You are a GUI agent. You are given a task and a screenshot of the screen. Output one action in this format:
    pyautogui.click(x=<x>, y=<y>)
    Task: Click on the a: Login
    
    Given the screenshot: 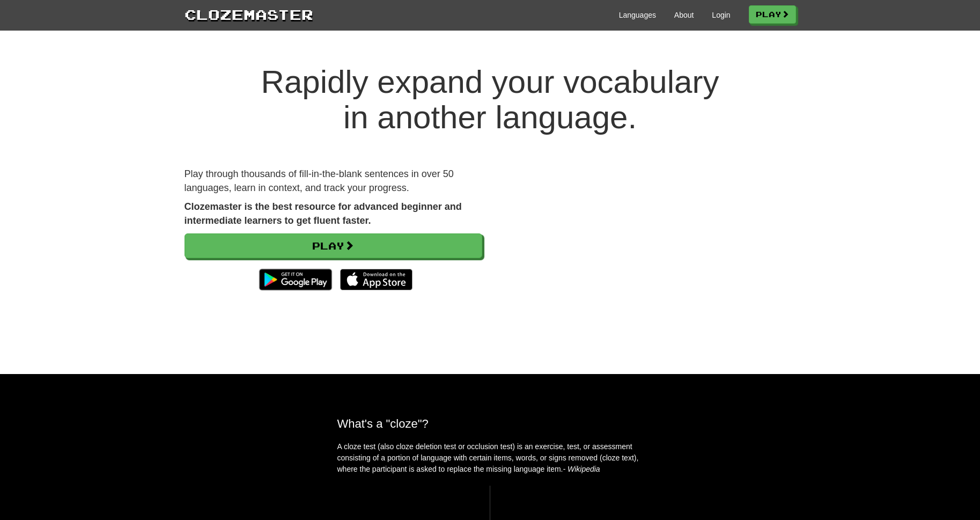 What is the action you would take?
    pyautogui.click(x=721, y=15)
    